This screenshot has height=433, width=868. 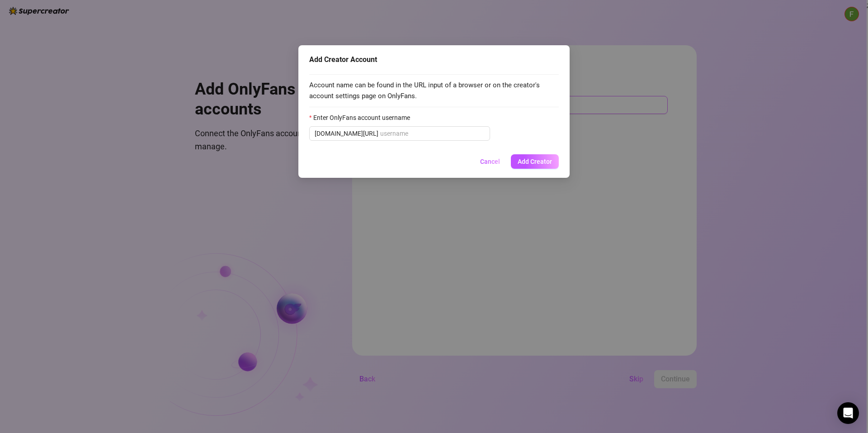 What do you see at coordinates (848, 413) in the screenshot?
I see `div: Open Intercom Messenger` at bounding box center [848, 413].